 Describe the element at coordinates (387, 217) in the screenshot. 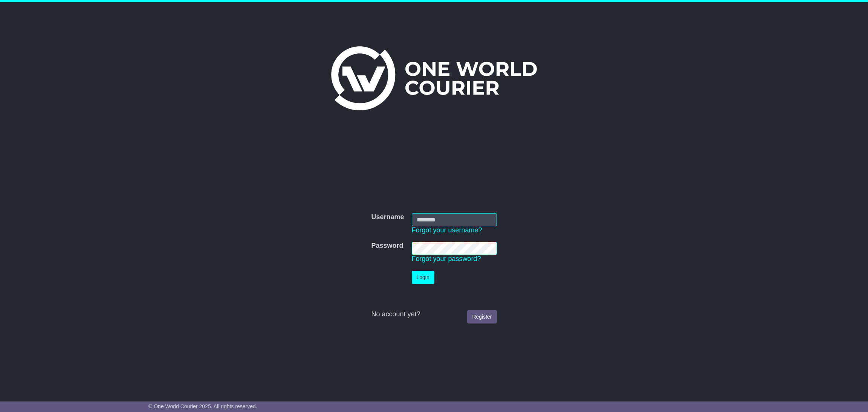

I see `label: Username` at that location.